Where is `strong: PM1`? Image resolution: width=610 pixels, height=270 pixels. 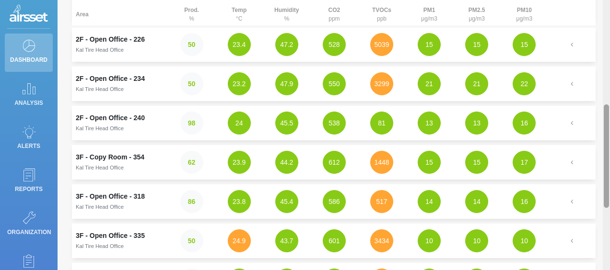
strong: PM1 is located at coordinates (429, 10).